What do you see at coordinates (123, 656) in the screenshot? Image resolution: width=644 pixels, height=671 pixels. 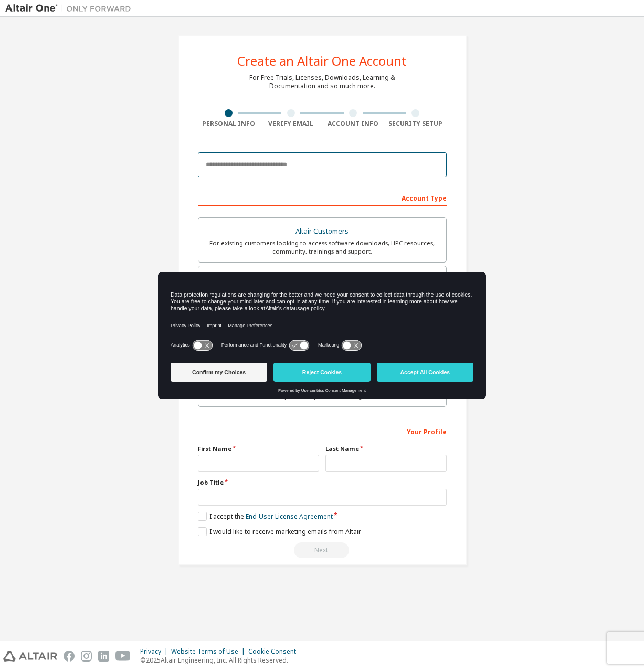 I see `img: youtube.svg` at bounding box center [123, 656].